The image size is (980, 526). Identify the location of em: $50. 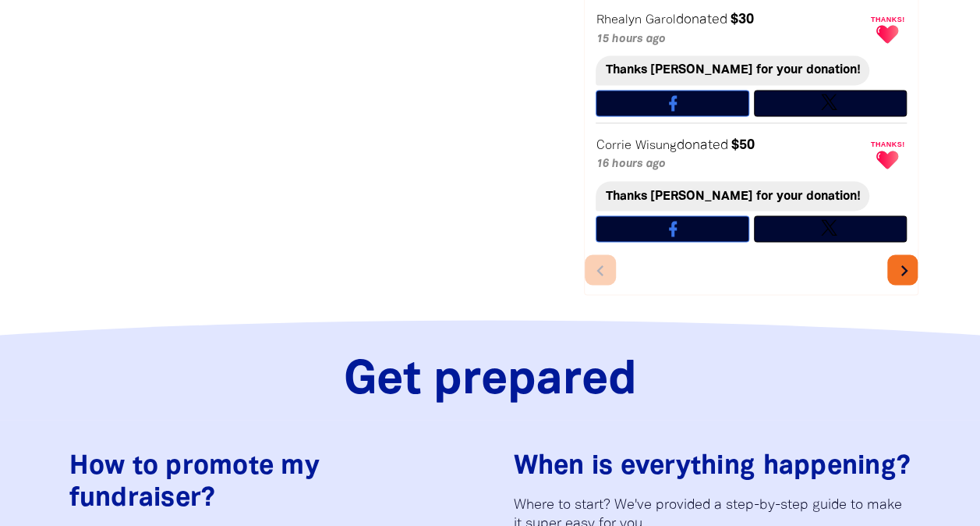
(742, 145).